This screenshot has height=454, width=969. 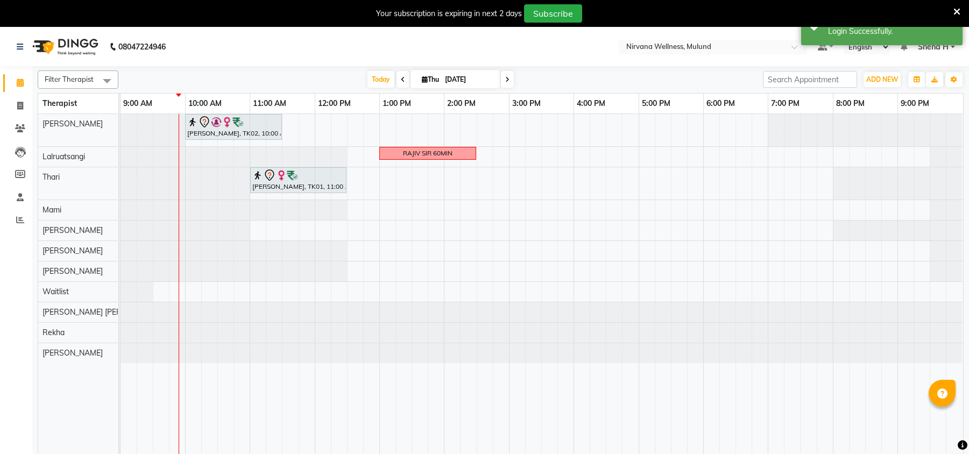 What do you see at coordinates (431, 79) in the screenshot?
I see `span: Thu` at bounding box center [431, 79].